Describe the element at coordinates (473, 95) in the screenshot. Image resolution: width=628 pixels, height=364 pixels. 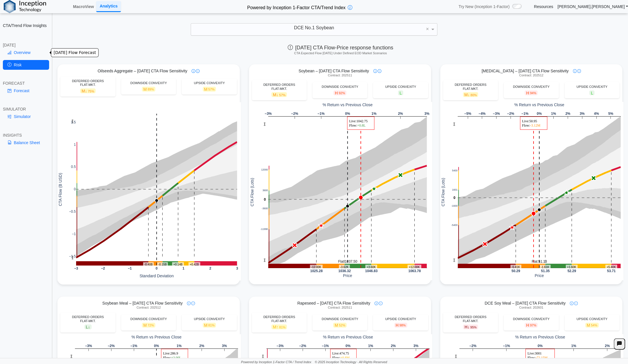
I see `span: 80%` at that location.